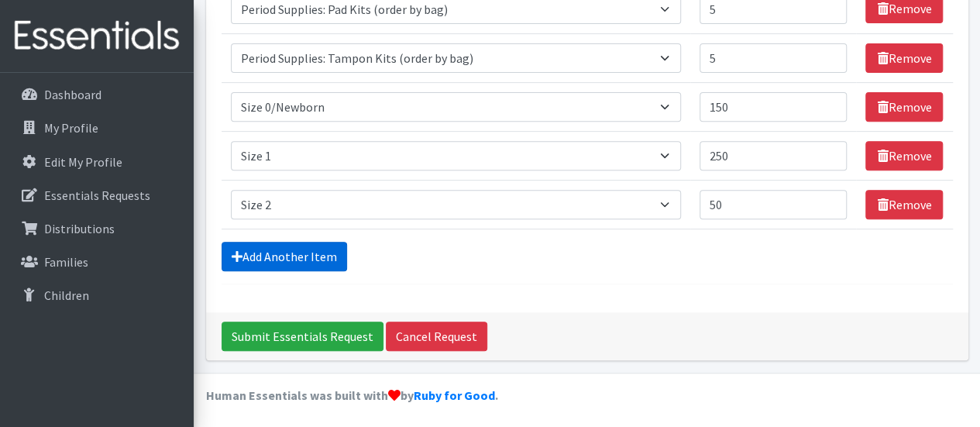  Describe the element at coordinates (351, 395) in the screenshot. I see `strong: Human Essentials was built with by .` at that location.